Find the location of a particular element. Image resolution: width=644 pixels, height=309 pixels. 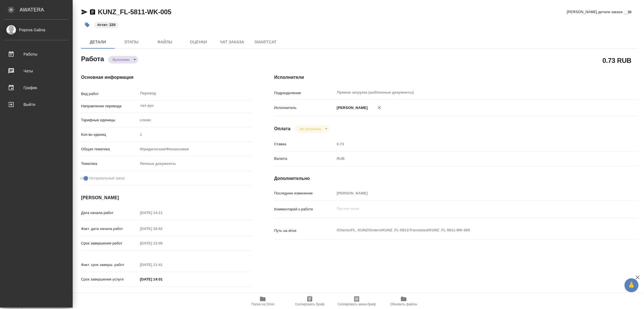

span: Папка на Drive is located at coordinates (263, 304).